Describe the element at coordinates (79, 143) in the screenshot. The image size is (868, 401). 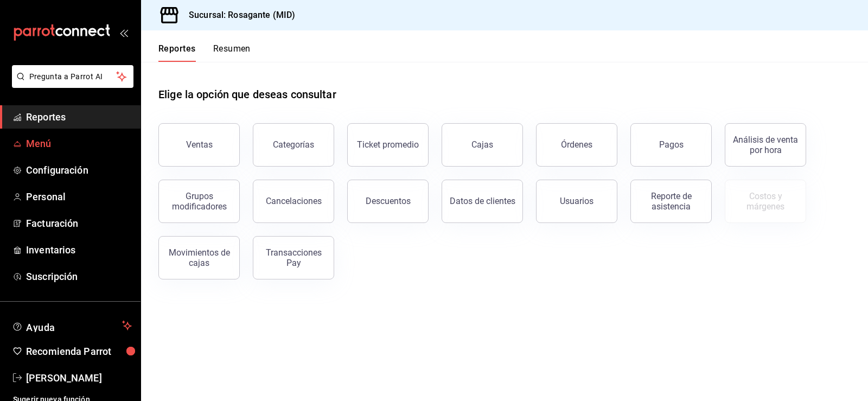
I see `span: Menú` at that location.